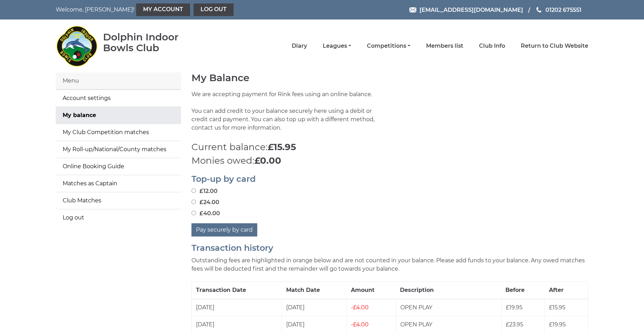  What do you see at coordinates (118, 149) in the screenshot?
I see `a: My Roll-up/National/County matches` at bounding box center [118, 149].